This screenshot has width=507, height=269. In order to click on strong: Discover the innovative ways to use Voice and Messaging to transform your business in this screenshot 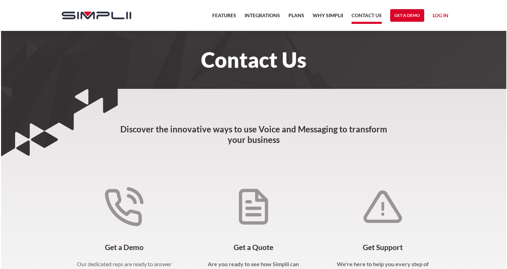, I will do `click(254, 134)`.